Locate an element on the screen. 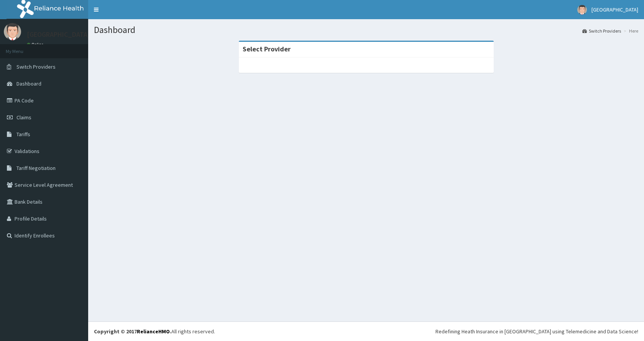 The image size is (644, 341). span: Tariffs is located at coordinates (23, 134).